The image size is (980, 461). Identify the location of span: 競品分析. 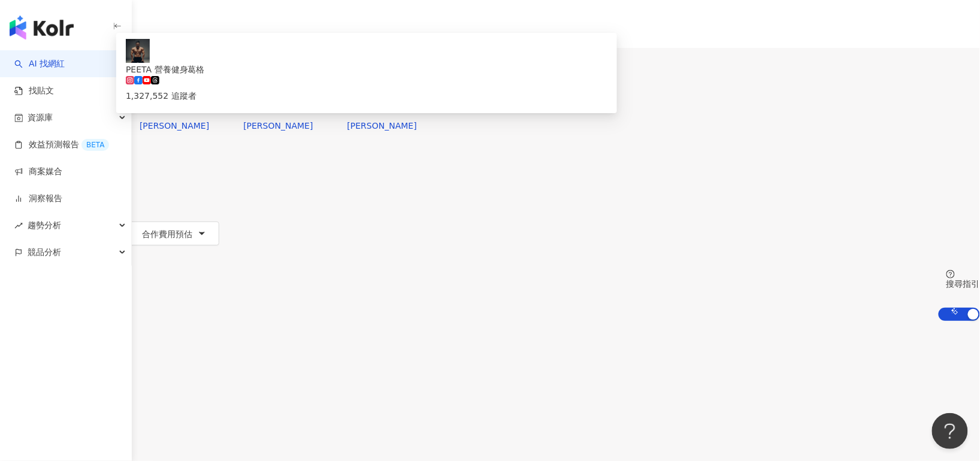
(44, 252).